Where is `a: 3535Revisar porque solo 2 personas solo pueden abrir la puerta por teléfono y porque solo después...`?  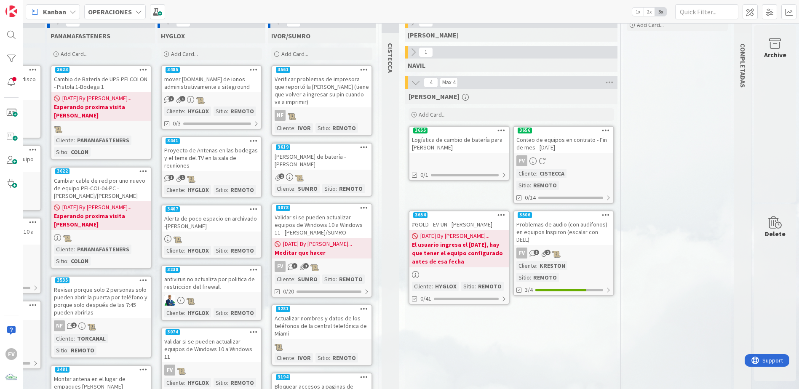
a: 3535Revisar porque solo 2 personas solo pueden abrir la puerta por teléfono y porque solo después... is located at coordinates (101, 317).